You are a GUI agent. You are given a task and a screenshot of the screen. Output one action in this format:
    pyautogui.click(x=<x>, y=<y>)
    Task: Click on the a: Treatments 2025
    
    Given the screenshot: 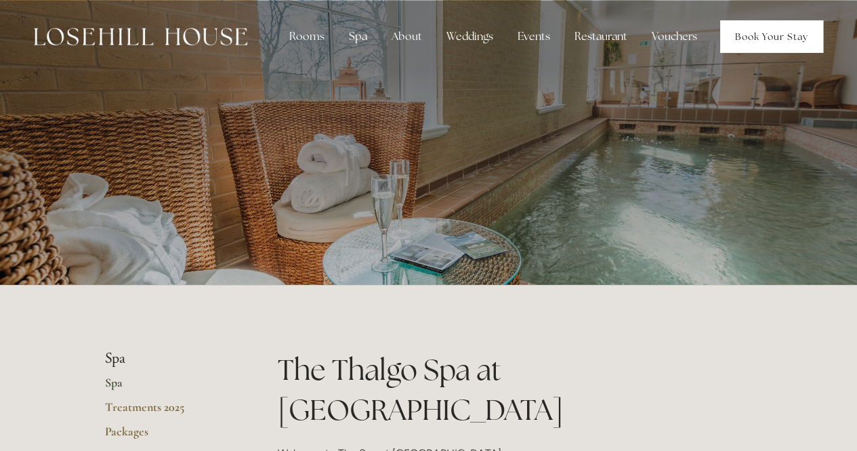 What is the action you would take?
    pyautogui.click(x=169, y=411)
    